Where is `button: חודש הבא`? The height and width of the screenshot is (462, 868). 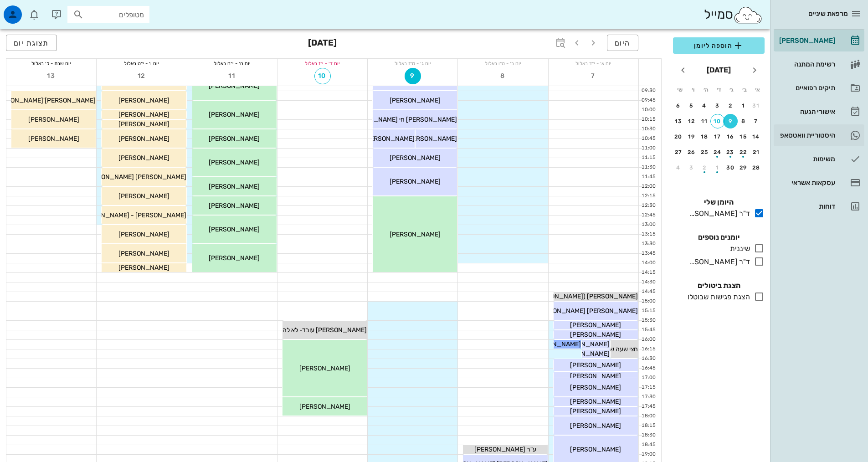
button: חודש הבא is located at coordinates (683, 70).